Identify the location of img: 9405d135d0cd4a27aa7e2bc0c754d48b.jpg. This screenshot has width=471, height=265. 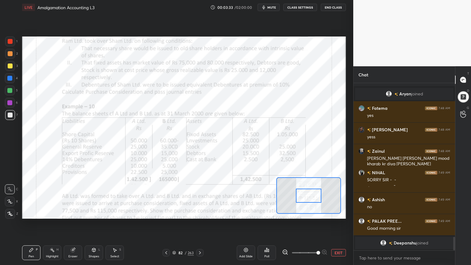
(361, 108).